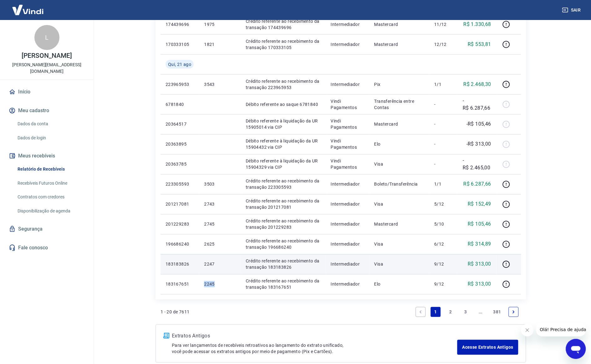  Describe the element at coordinates (180, 45) in the screenshot. I see `p: 170333105` at that location.